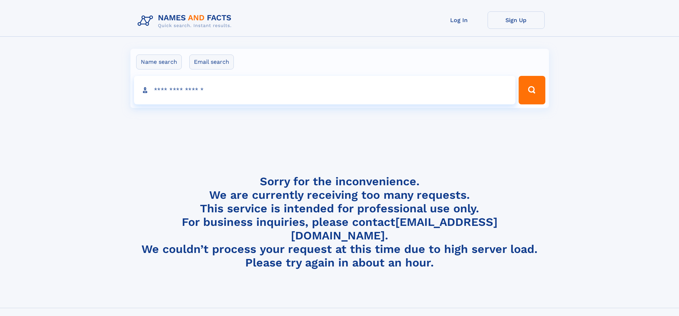  I want to click on label: Email search, so click(211, 62).